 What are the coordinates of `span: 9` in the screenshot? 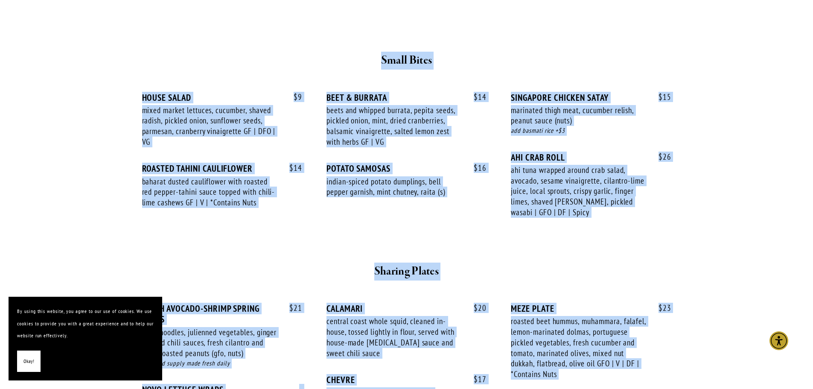 It's located at (294, 97).